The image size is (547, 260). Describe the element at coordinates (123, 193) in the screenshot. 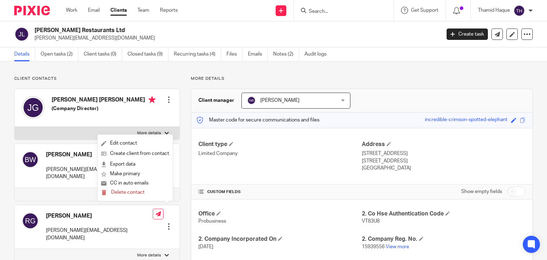

I see `button: Delete contact` at that location.